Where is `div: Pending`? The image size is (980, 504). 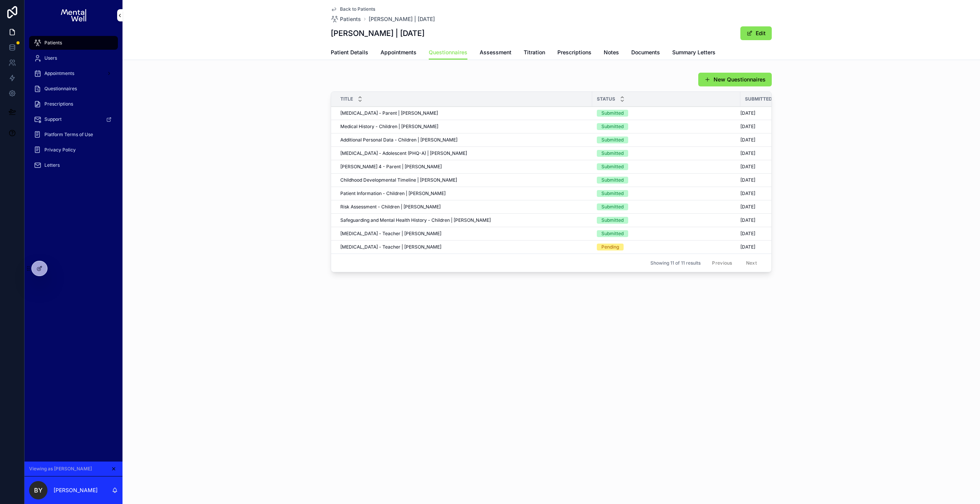
div: Pending is located at coordinates (610, 247).